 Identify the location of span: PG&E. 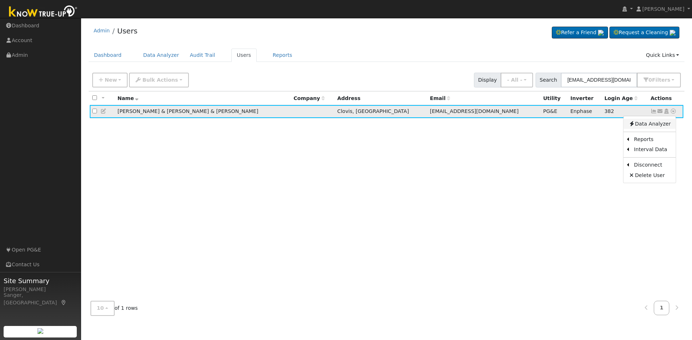
(550, 111).